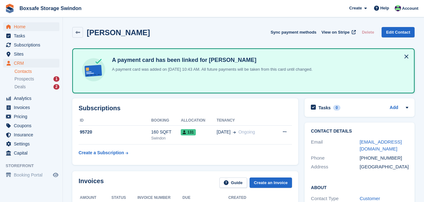 The width and height of the screenshot is (424, 202). Describe the element at coordinates (33, 27) in the screenshot. I see `span: Home` at that location.